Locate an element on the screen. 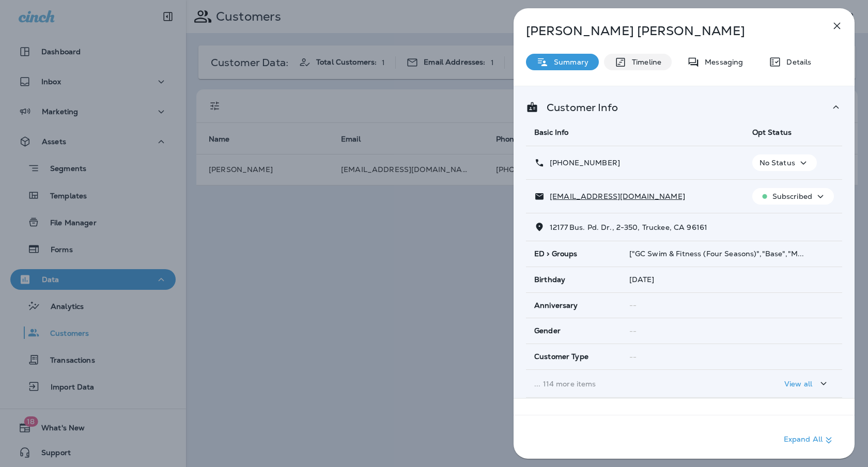 Image resolution: width=868 pixels, height=467 pixels. p: ... 114 more items is located at coordinates (635, 384).